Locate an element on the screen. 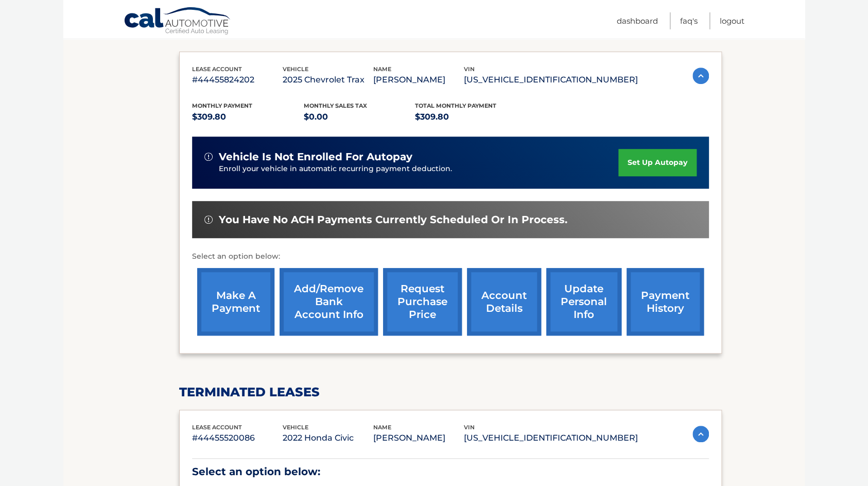  p: 2025 Chevrolet Trax is located at coordinates (328, 80).